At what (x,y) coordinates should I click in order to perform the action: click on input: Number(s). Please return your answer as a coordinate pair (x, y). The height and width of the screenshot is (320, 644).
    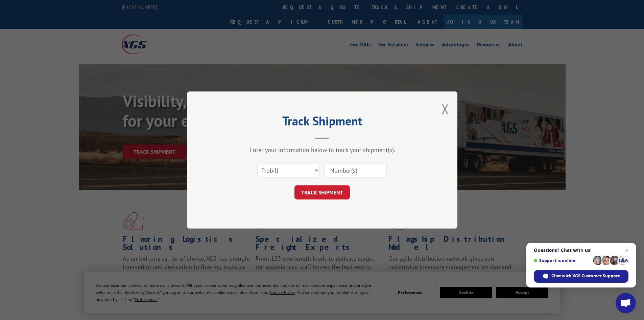
    Looking at the image, I should click on (356, 170).